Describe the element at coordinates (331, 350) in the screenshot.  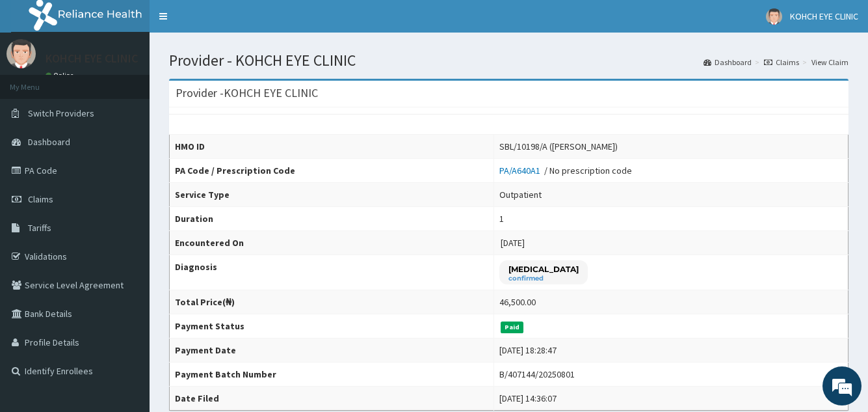
I see `th: Payment Date` at that location.